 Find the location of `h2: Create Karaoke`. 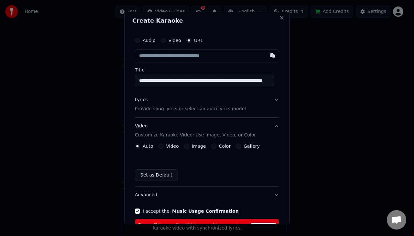

h2: Create Karaoke is located at coordinates (207, 21).